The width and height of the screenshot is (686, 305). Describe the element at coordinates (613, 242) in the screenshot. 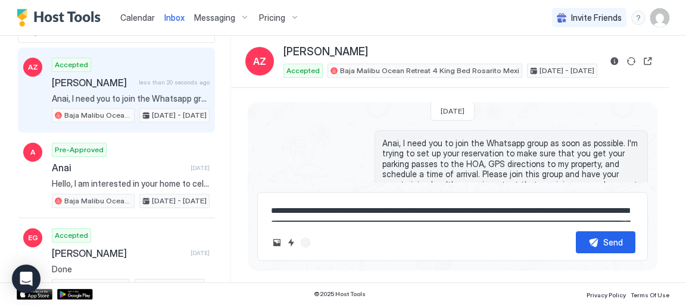

I see `div: Send` at that location.